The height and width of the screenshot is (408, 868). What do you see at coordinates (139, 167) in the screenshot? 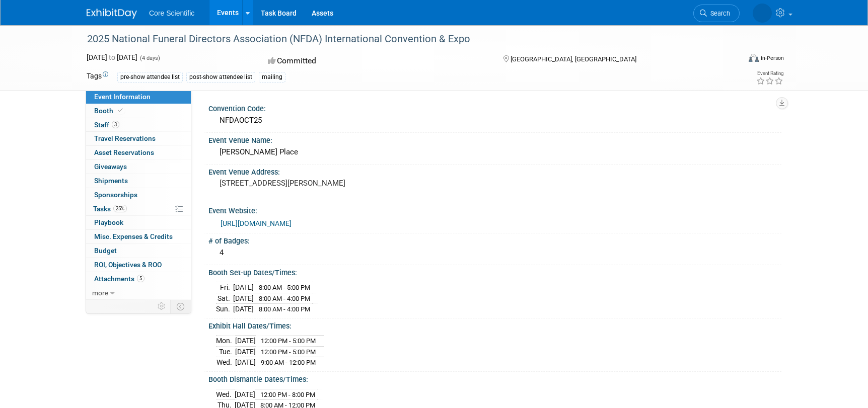
I see `a: Giveaways` at bounding box center [139, 167].